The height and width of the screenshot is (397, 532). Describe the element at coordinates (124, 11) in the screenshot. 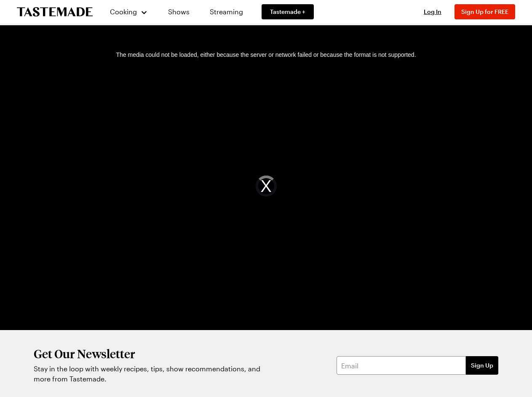

I see `span: Cooking` at that location.